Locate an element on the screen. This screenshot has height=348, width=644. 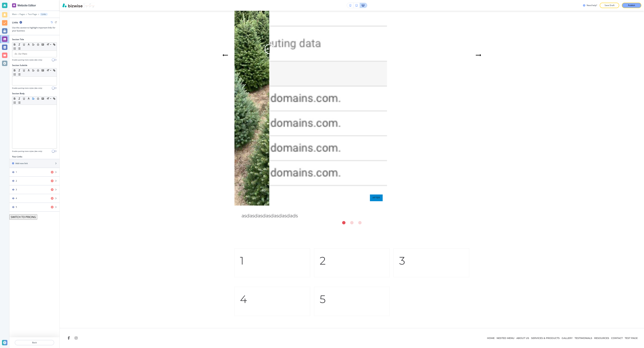
p: asdasdasdasdasdasdads is located at coordinates (270, 216).